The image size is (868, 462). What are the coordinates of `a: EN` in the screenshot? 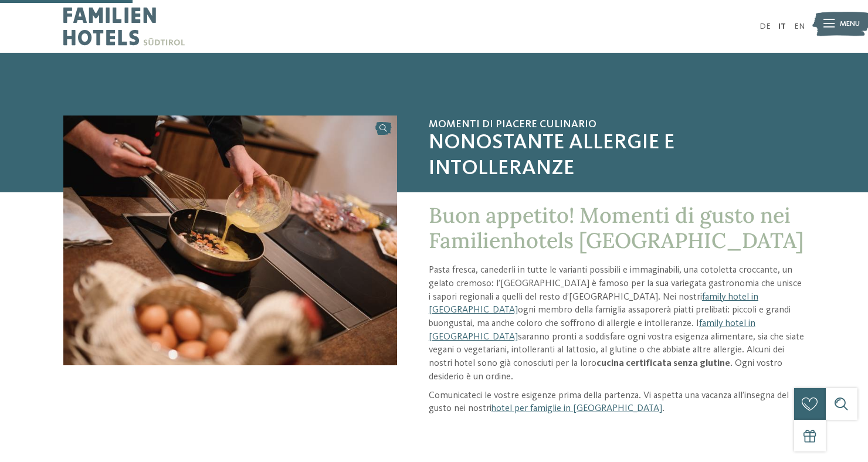 It's located at (799, 26).